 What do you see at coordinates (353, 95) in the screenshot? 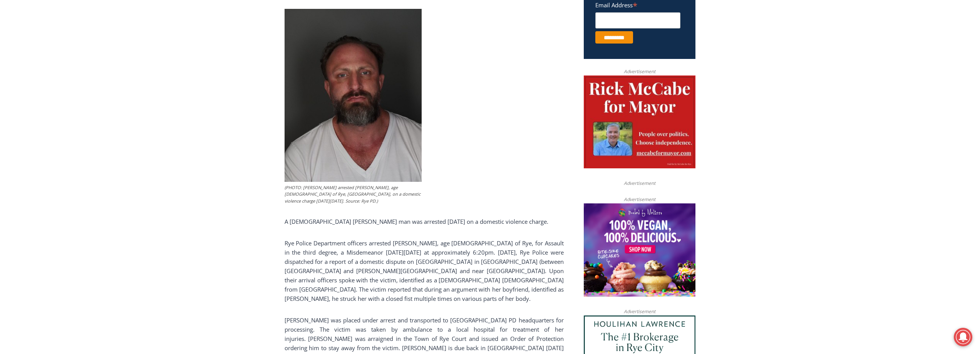
I see `img: (PHOTO: Rye PD arrested Michael P. O’Connell, age 42 of Rye, NY, on a domestic violence charge on...` at bounding box center [353, 95].